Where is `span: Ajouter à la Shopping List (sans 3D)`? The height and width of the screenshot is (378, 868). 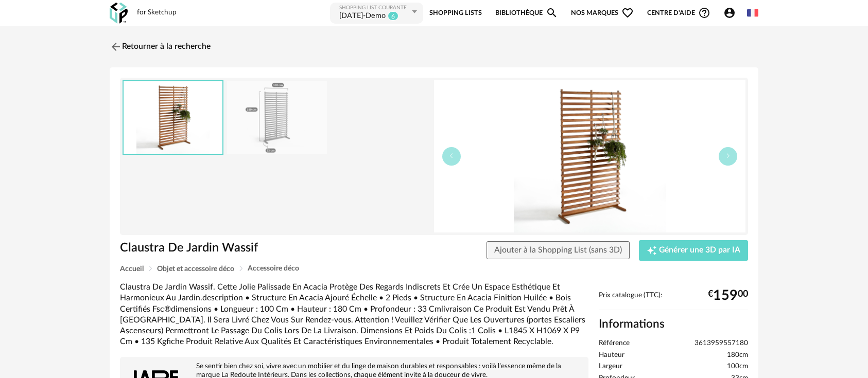
span: Ajouter à la Shopping List (sans 3D) is located at coordinates (558, 250).